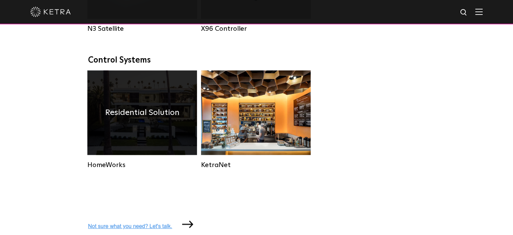 The height and width of the screenshot is (235, 513). I want to click on a: KetraNet Legacy System, so click(256, 120).